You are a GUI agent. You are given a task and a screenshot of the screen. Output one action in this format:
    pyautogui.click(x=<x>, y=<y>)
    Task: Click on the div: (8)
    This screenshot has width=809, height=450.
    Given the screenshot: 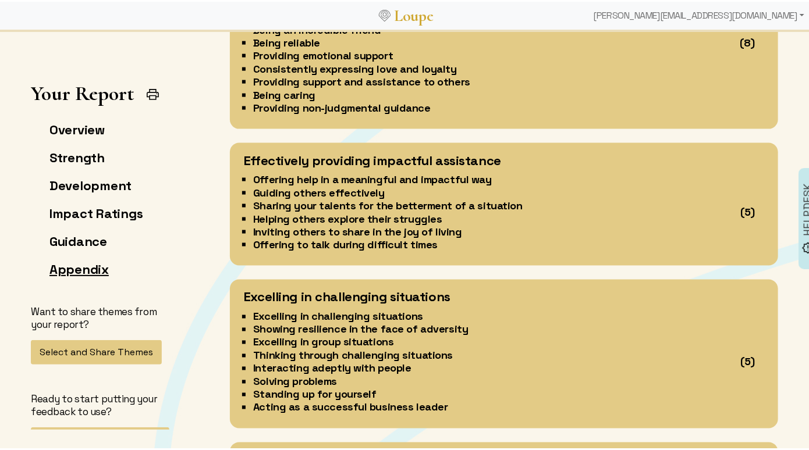 What is the action you would take?
    pyautogui.click(x=747, y=41)
    